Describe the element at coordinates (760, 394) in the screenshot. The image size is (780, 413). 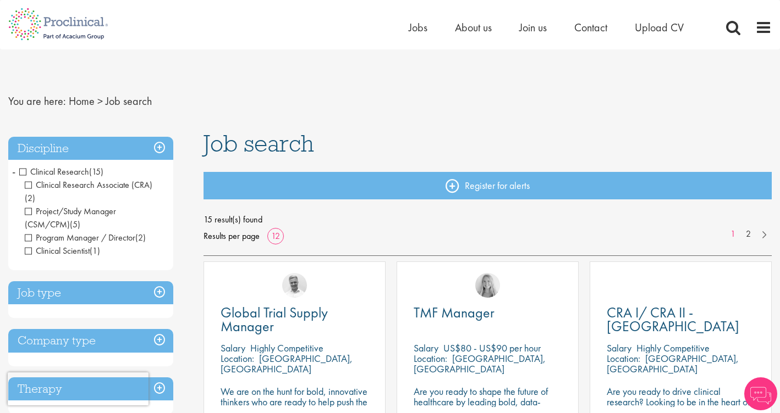
I see `img: Chatbot` at that location.